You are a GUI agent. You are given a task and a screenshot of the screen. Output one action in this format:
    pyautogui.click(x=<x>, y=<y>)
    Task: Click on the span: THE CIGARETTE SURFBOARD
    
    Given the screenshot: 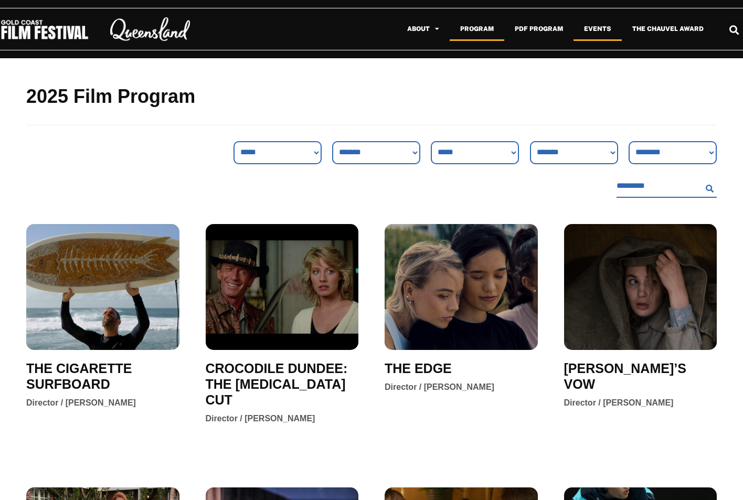 What is the action you would take?
    pyautogui.click(x=103, y=376)
    